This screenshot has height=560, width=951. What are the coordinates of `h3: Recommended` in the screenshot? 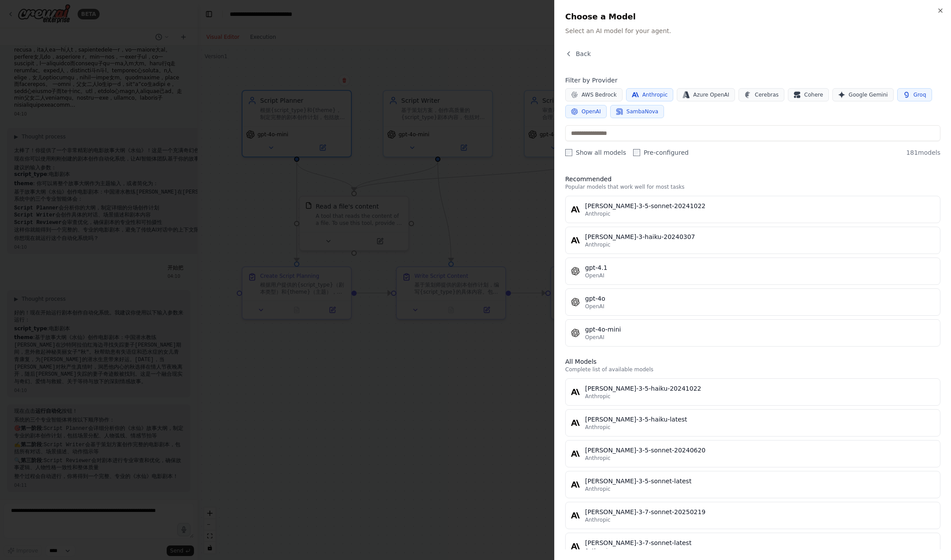 It's located at (753, 179).